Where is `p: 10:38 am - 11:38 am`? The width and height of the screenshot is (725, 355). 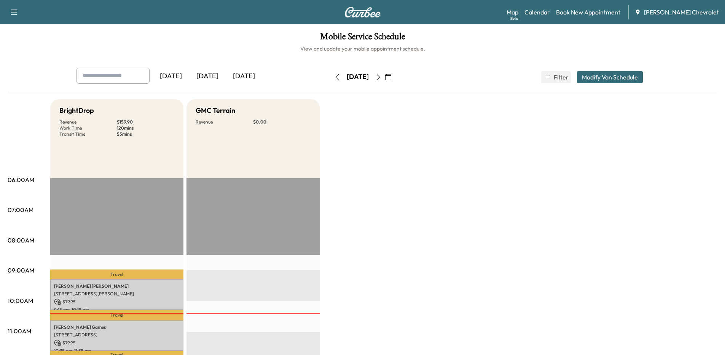
p: 10:38 am - 11:38 am is located at coordinates (117, 351).